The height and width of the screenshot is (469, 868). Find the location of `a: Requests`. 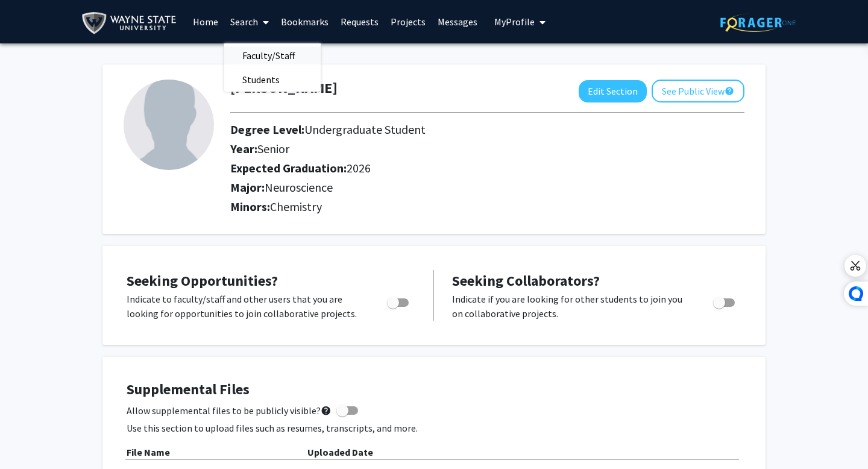

a: Requests is located at coordinates (359, 22).